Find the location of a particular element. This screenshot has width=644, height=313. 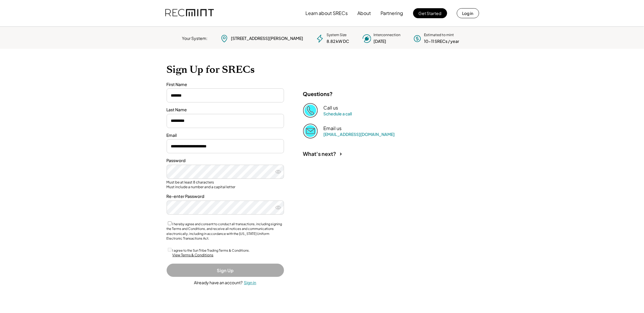

button: Sign Up is located at coordinates (225, 270).